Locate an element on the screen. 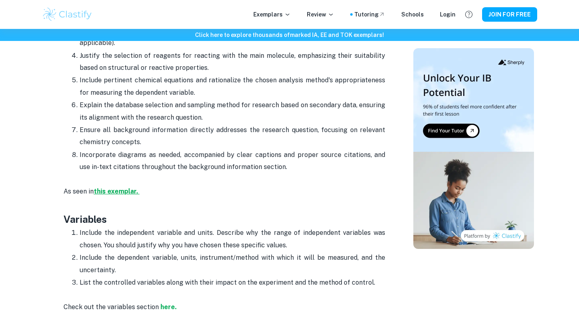 The width and height of the screenshot is (579, 326). div: Schools is located at coordinates (412, 14).